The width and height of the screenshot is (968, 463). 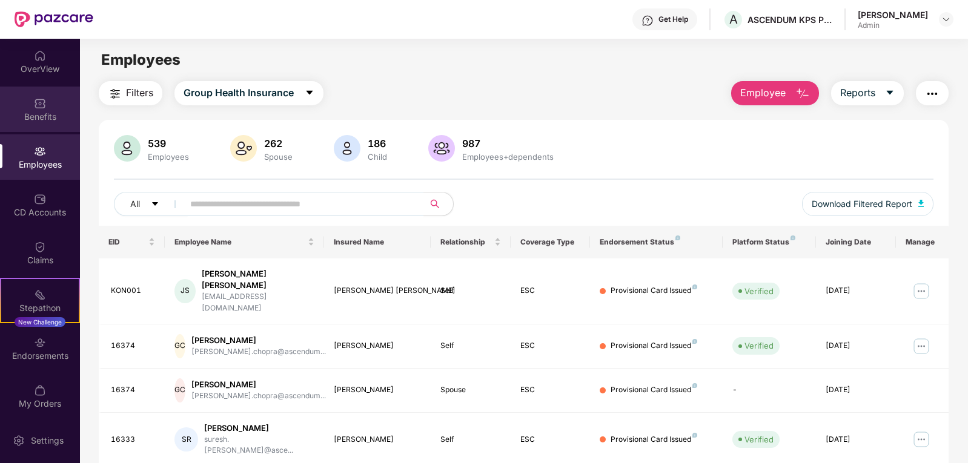 I want to click on th: Coverage Type, so click(x=550, y=242).